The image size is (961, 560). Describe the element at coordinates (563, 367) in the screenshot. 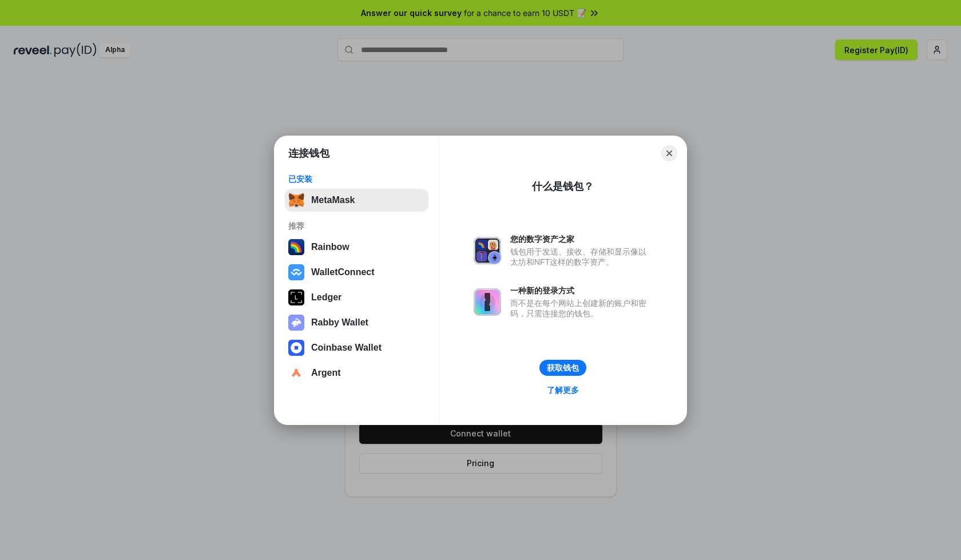

I see `button: 获取钱包` at that location.